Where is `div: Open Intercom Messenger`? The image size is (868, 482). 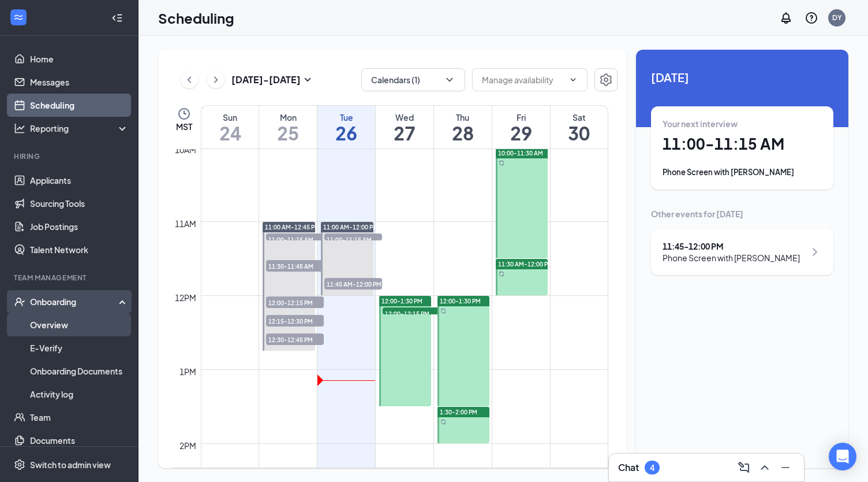 div: Open Intercom Messenger is located at coordinates (843, 456).